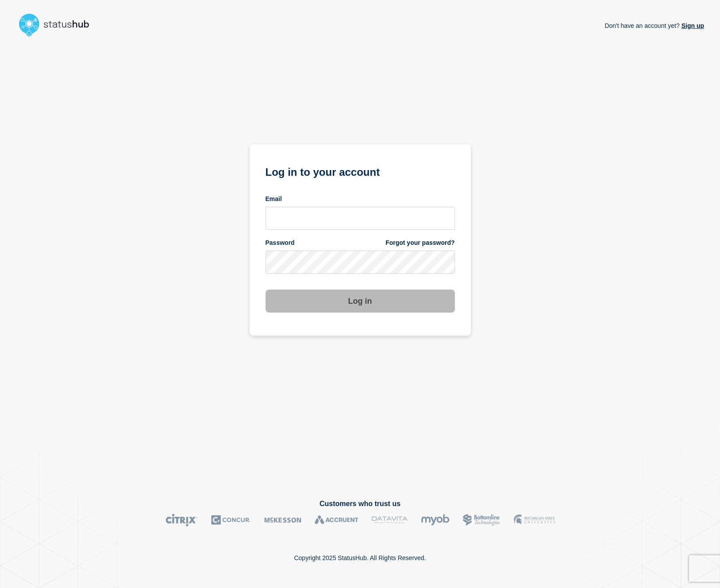  Describe the element at coordinates (360, 558) in the screenshot. I see `p: Copyright 2025 StatusHub. All Rights Reserved.` at that location.